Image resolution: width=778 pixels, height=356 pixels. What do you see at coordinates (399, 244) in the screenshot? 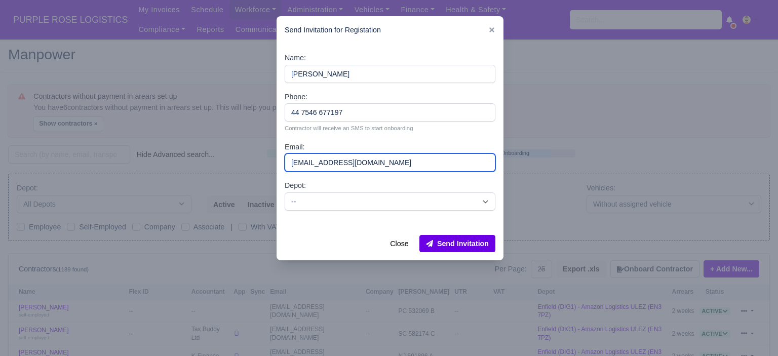
I see `button: Close` at bounding box center [399, 244].